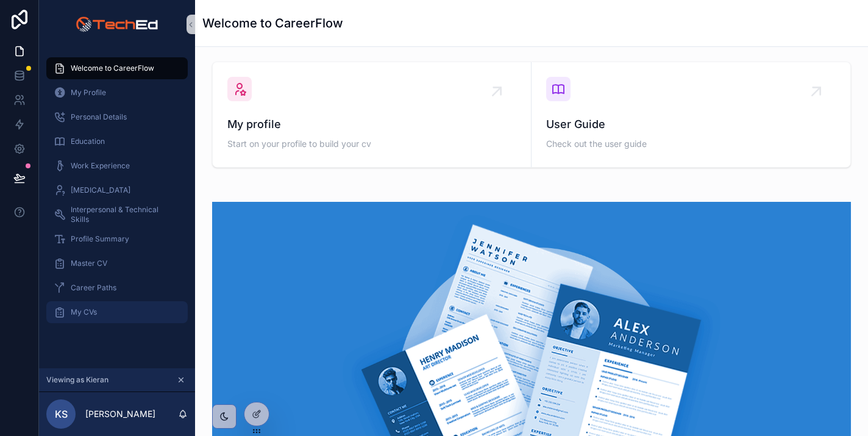 This screenshot has height=436, width=868. Describe the element at coordinates (99, 117) in the screenshot. I see `span: Personal Details` at that location.